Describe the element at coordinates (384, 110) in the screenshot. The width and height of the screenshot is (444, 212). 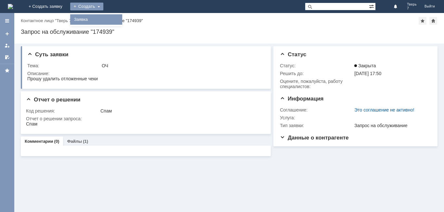
I see `a: Это соглашение не активно!` at that location.